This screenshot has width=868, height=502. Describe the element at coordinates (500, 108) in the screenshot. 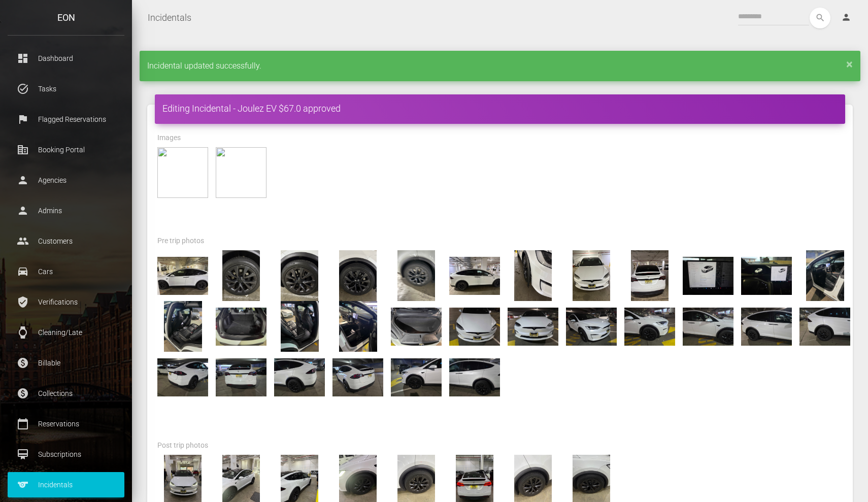

I see `h4: Editing Incidental - Joulez EV $67.0 approved` at that location.